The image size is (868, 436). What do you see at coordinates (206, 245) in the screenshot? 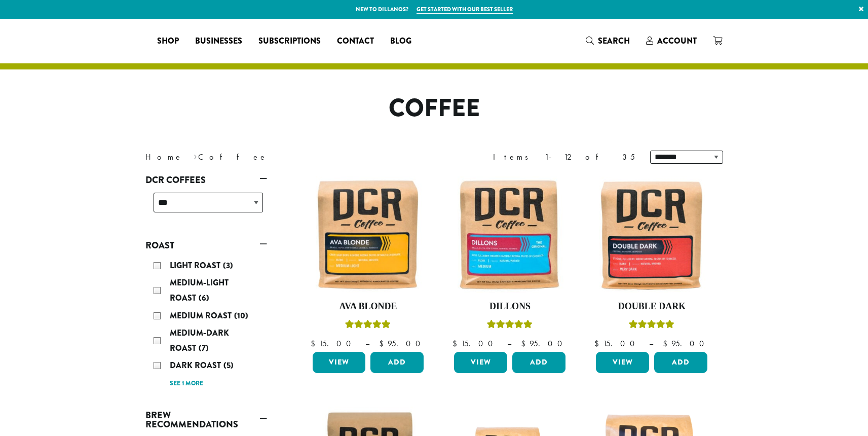
I see `a: Roast` at bounding box center [206, 245].